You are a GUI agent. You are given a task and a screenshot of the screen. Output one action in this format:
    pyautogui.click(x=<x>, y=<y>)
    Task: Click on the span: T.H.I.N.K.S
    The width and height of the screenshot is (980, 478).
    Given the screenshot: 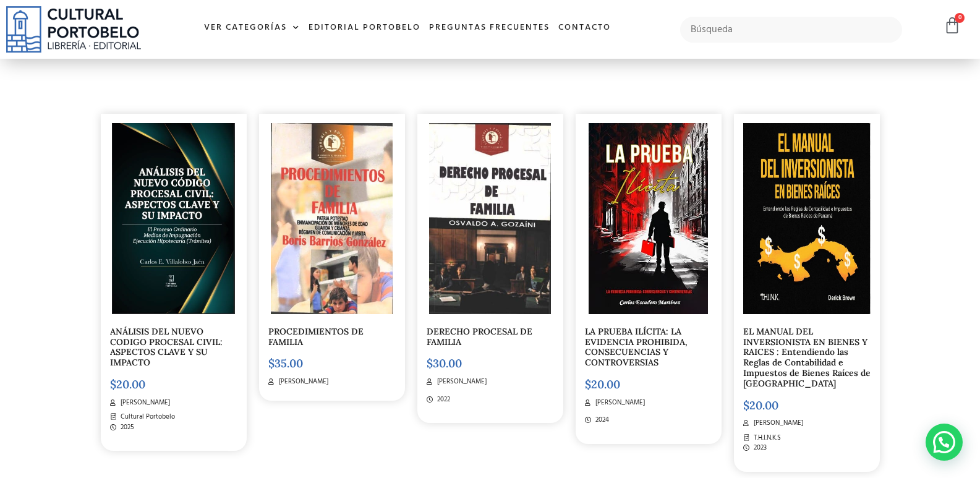 What is the action you would take?
    pyautogui.click(x=766, y=438)
    